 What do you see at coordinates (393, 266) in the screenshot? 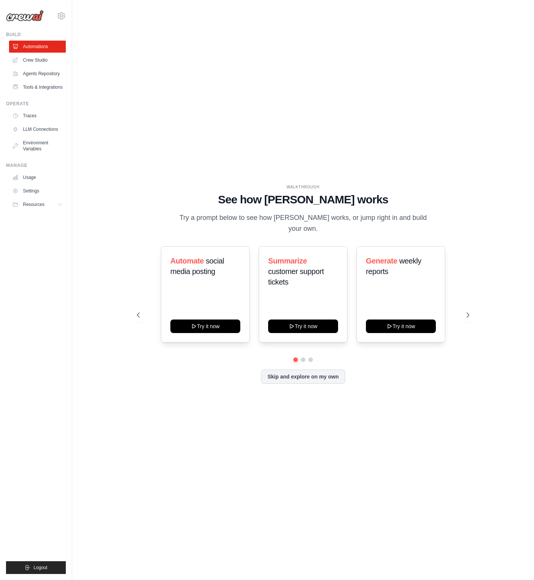
I see `span: weekly reports` at bounding box center [393, 266].